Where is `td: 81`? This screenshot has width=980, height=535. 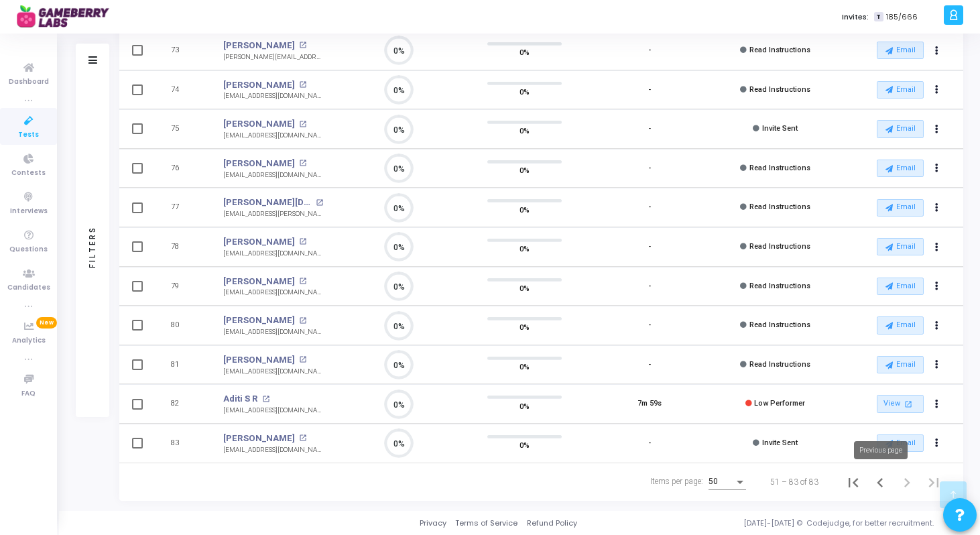 td: 81 is located at coordinates (181, 365).